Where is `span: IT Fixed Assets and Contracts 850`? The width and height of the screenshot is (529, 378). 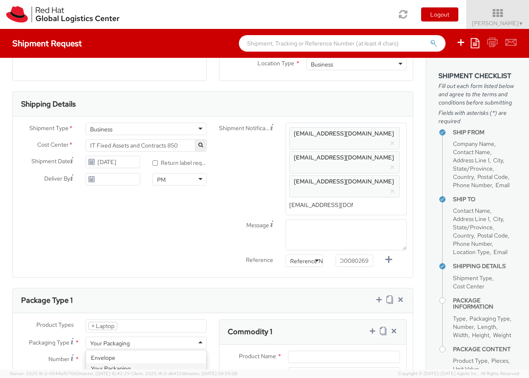
span: IT Fixed Assets and Contracts 850 is located at coordinates (146, 145).